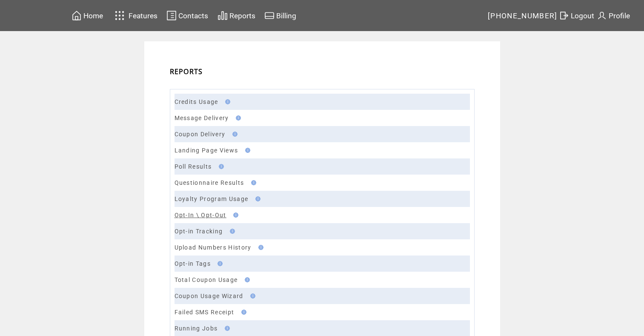 The height and width of the screenshot is (336, 644). Describe the element at coordinates (187, 72) in the screenshot. I see `span: REPORTS` at that location.